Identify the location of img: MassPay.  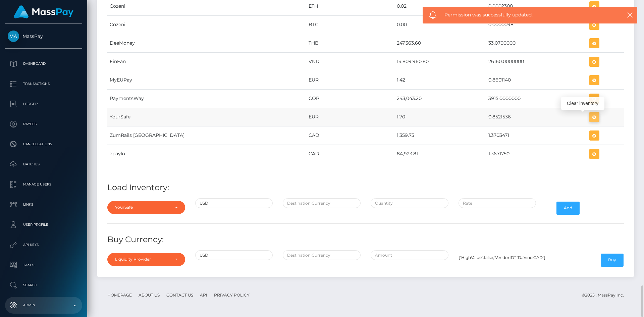
(13, 36).